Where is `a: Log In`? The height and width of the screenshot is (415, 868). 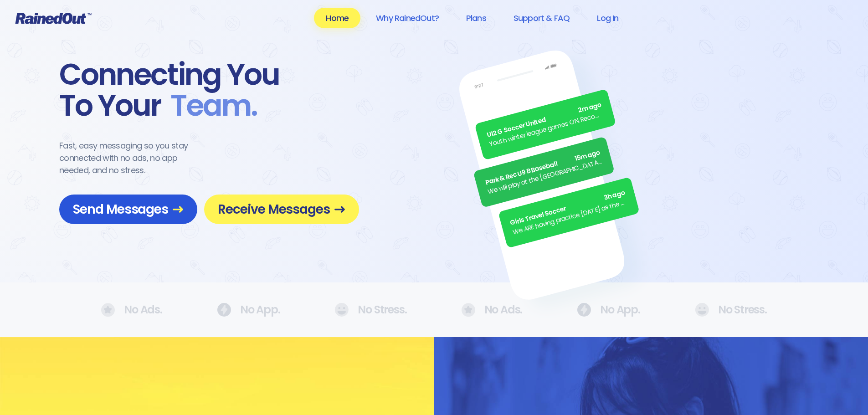 a: Log In is located at coordinates (607, 18).